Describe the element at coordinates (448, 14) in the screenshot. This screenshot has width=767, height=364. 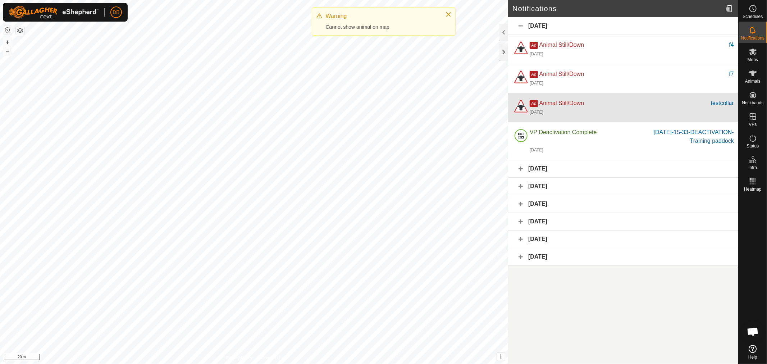
I see `button: Close` at that location.